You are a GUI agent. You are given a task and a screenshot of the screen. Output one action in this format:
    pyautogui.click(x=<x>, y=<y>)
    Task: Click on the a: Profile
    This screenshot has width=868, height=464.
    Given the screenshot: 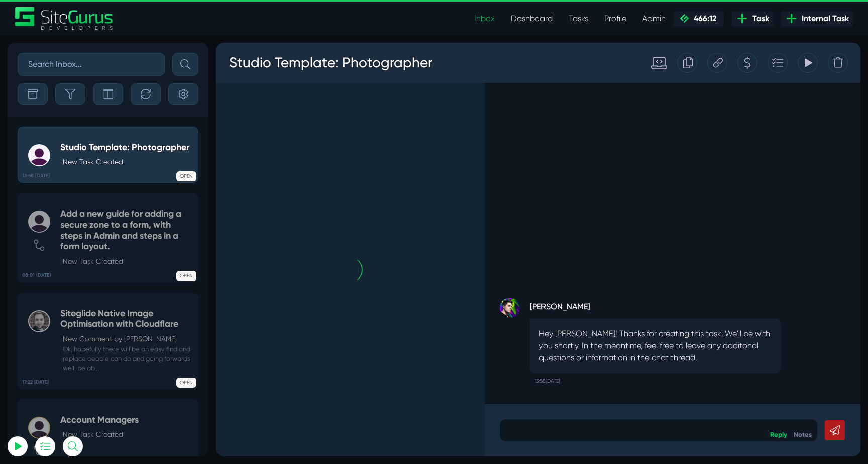 What is the action you would take?
    pyautogui.click(x=615, y=19)
    